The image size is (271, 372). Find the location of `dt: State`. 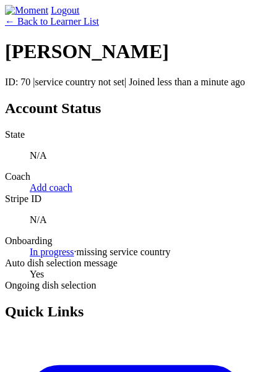

dt: State is located at coordinates (135, 135).